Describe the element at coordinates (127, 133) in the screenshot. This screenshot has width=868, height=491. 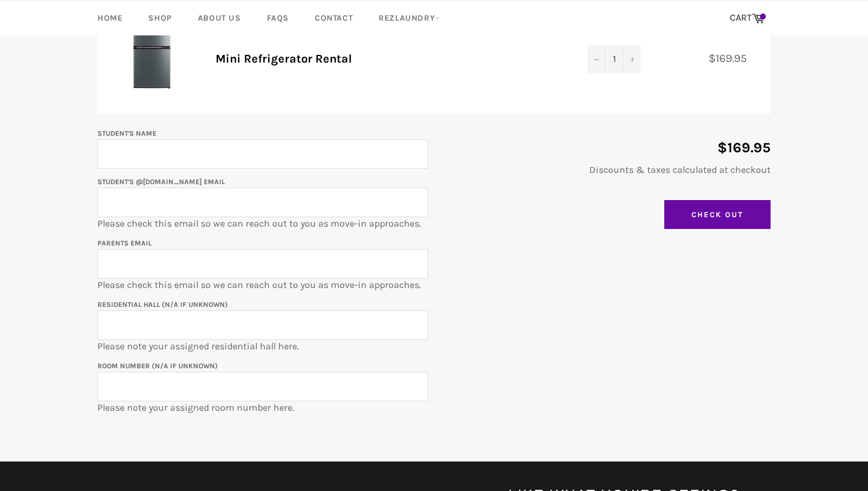
I see `label: Student's Name` at that location.